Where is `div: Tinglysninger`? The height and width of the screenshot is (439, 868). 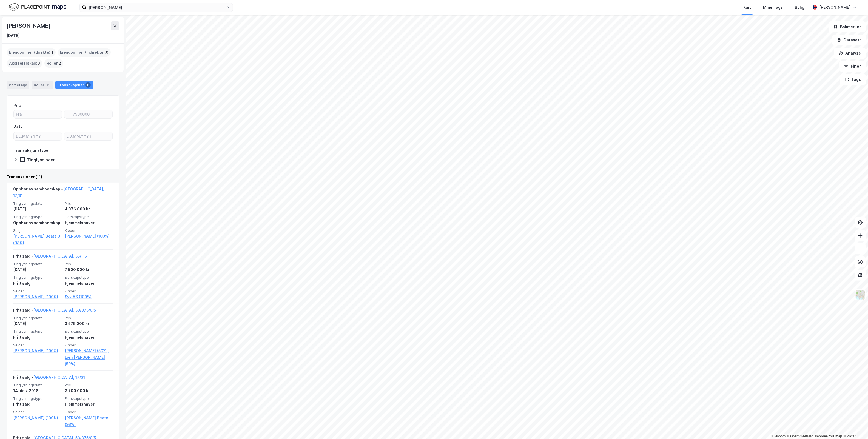 div: Tinglysninger is located at coordinates (41, 159).